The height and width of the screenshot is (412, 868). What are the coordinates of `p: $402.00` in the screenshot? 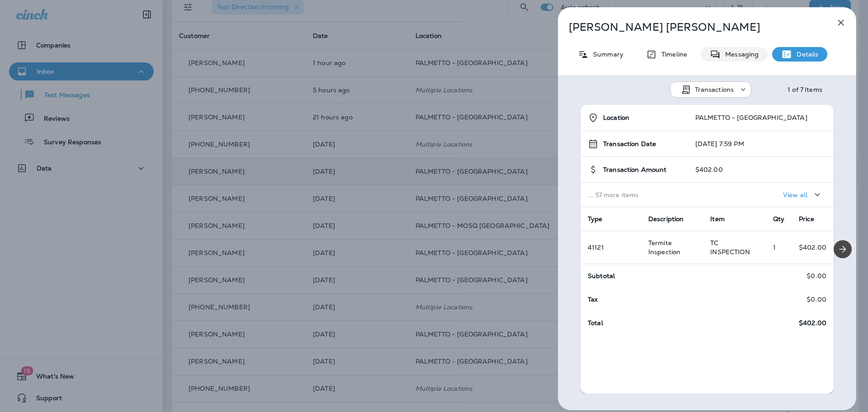 It's located at (812, 247).